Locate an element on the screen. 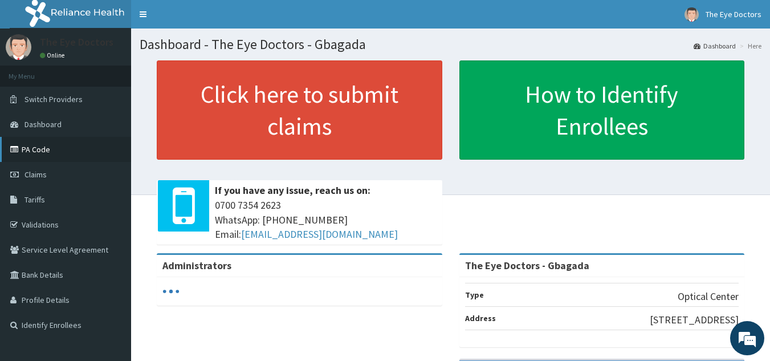  li: Here is located at coordinates (749, 46).